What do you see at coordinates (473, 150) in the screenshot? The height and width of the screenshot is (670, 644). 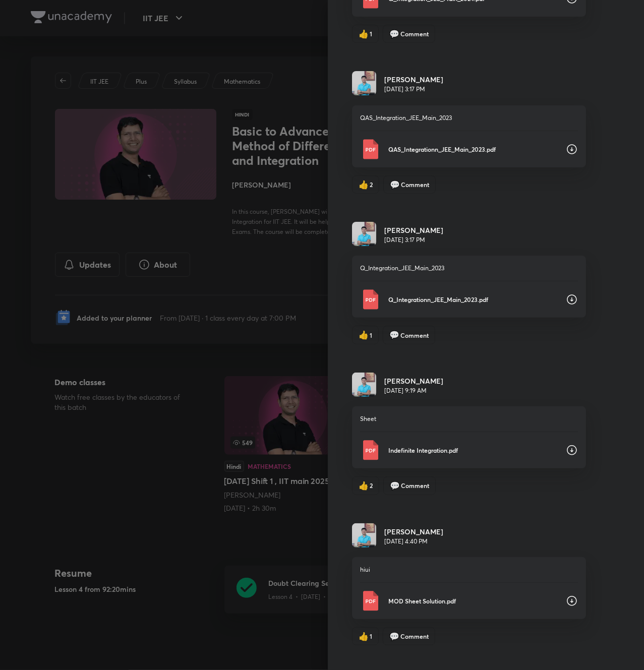 I see `p: QAS_Integrationn_JEE_Main_2023.pdf` at bounding box center [473, 150].